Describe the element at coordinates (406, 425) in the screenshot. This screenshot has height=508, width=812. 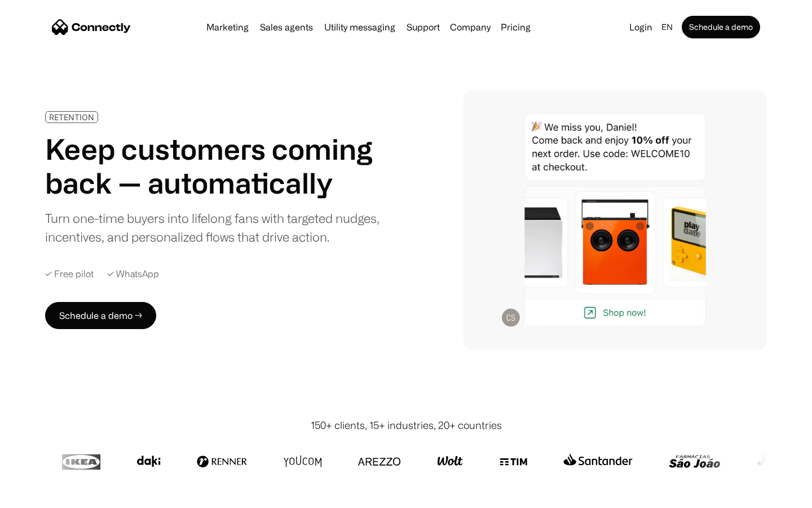
I see `div: 150+ clients, 15+ industries, 20+ countries` at that location.